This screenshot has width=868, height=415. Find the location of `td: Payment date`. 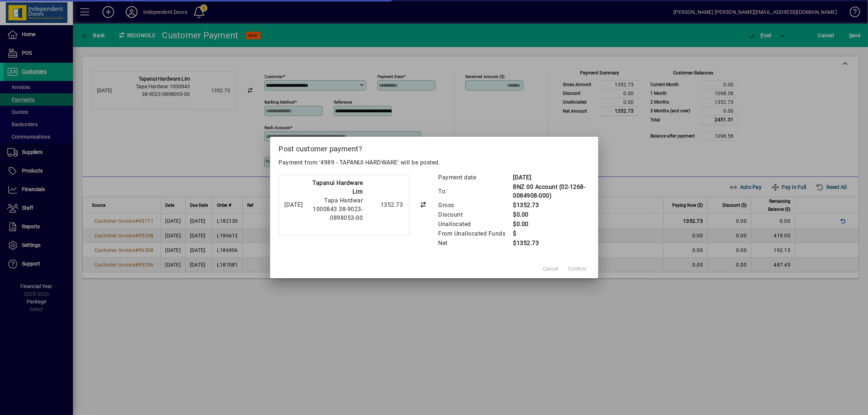

td: Payment date is located at coordinates (475, 177).